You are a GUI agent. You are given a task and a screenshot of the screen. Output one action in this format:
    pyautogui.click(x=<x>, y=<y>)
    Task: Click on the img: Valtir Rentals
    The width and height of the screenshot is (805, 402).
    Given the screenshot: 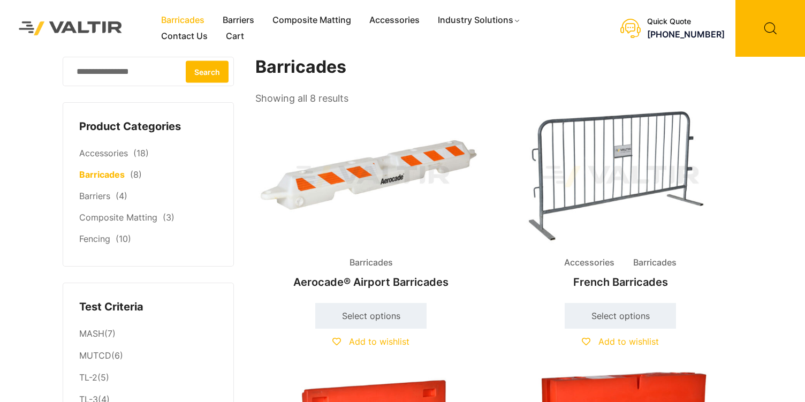 What is the action you would take?
    pyautogui.click(x=71, y=28)
    